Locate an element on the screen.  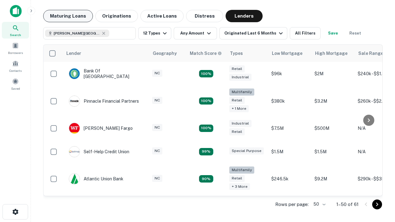
button: Lenders is located at coordinates (244, 16).